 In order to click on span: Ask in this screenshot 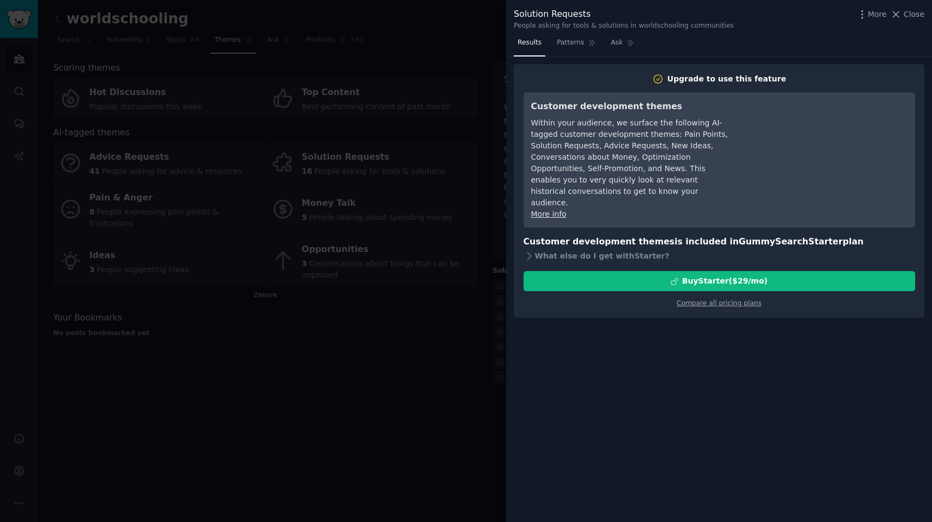, I will do `click(617, 43)`.